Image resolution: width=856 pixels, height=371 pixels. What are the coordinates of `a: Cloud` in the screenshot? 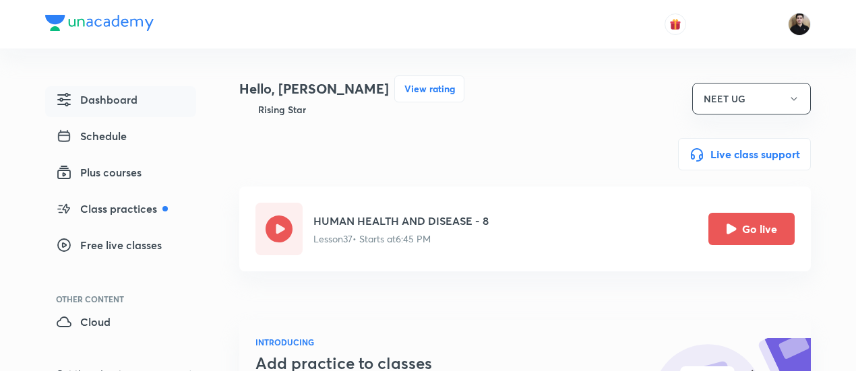 It's located at (121, 324).